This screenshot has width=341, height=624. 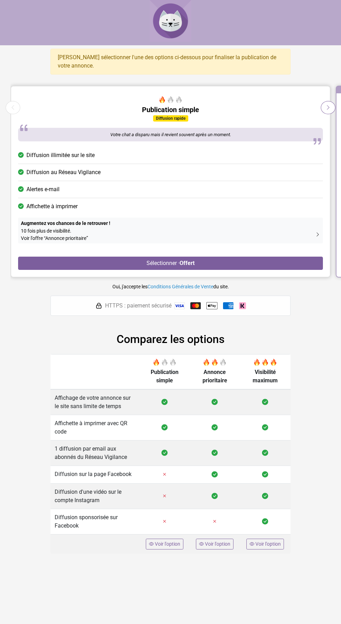 I want to click on a: Augmentez vos chances de le retrouver ! 10 fois plus de visibilité.Voir l'offre “Annonce priorita..., so click(x=170, y=230).